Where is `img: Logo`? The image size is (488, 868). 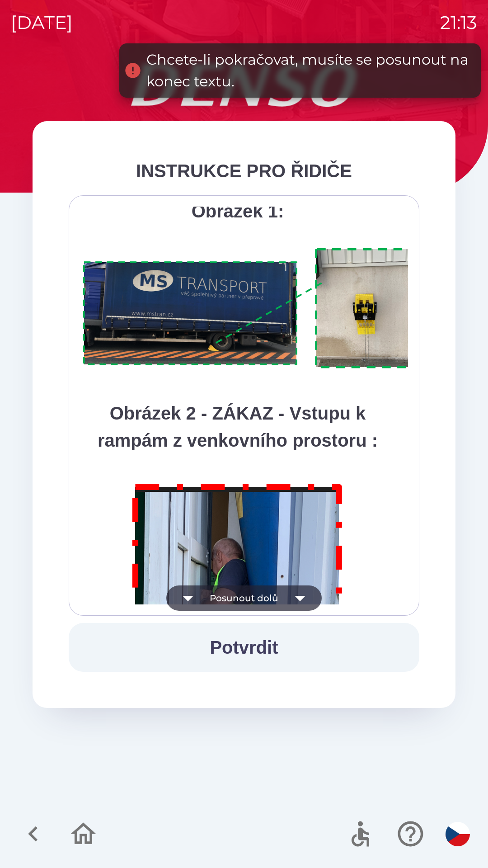 img: Logo is located at coordinates (244, 85).